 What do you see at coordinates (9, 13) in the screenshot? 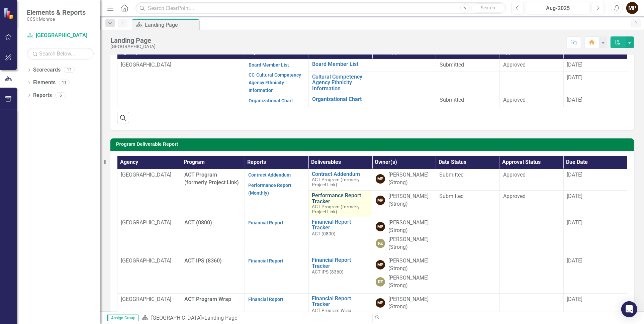
I see `img: ClearPoint Strategy` at bounding box center [9, 13].